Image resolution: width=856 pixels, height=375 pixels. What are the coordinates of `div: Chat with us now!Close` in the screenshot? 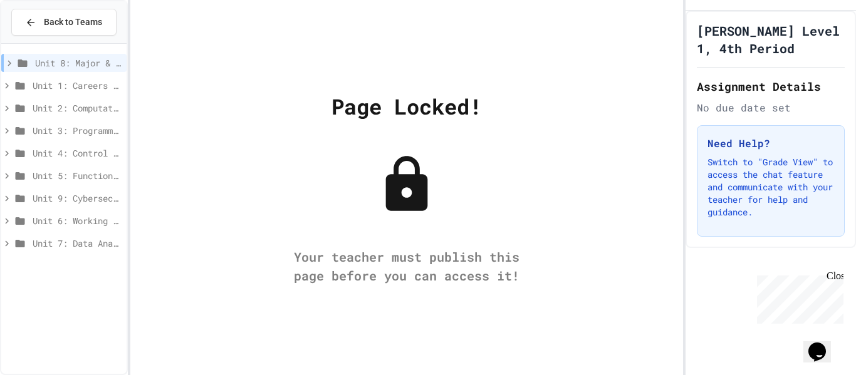 It's located at (46, 42).